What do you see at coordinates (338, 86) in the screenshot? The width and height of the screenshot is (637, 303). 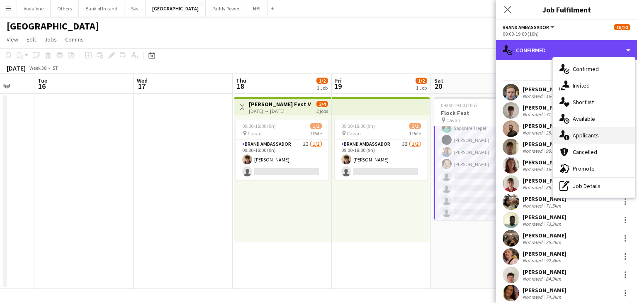 I see `span: 19` at bounding box center [338, 86].